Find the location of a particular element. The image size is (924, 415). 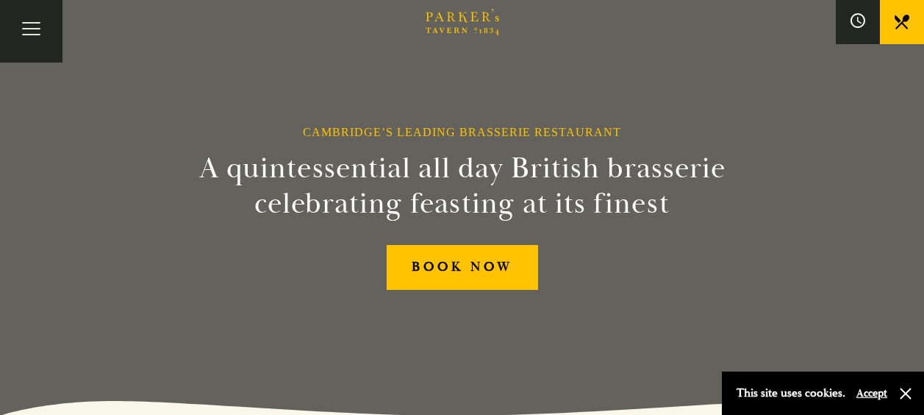

h2: A quintessential all day British brasserie celebrating feasting at its finest is located at coordinates (463, 186).